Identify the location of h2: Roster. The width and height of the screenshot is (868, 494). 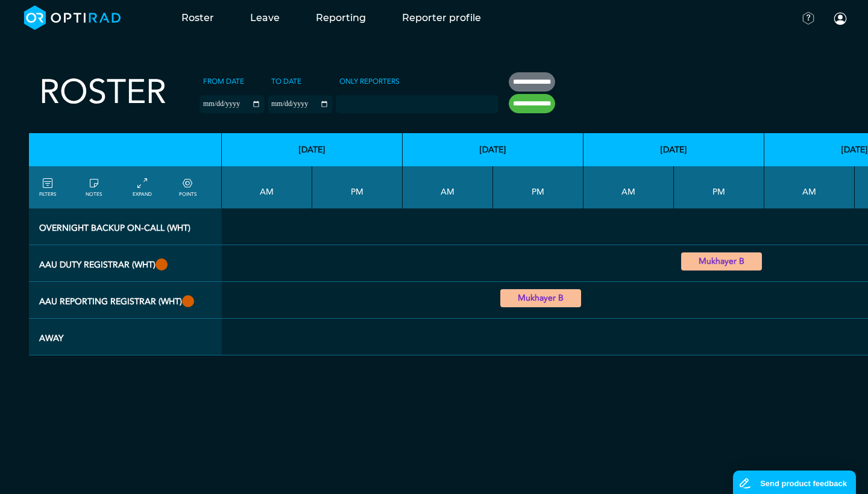
(102, 92).